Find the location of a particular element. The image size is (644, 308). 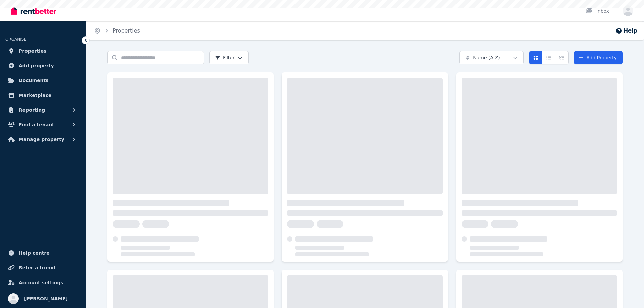

span: Reporting is located at coordinates (32, 110).